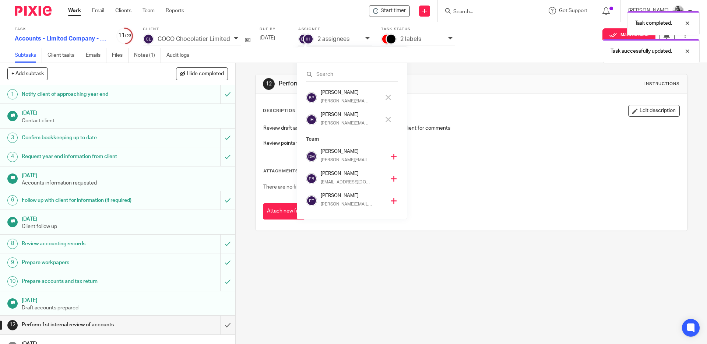 The image size is (707, 344). What do you see at coordinates (274, 29) in the screenshot?
I see `label: Due by` at bounding box center [274, 29].